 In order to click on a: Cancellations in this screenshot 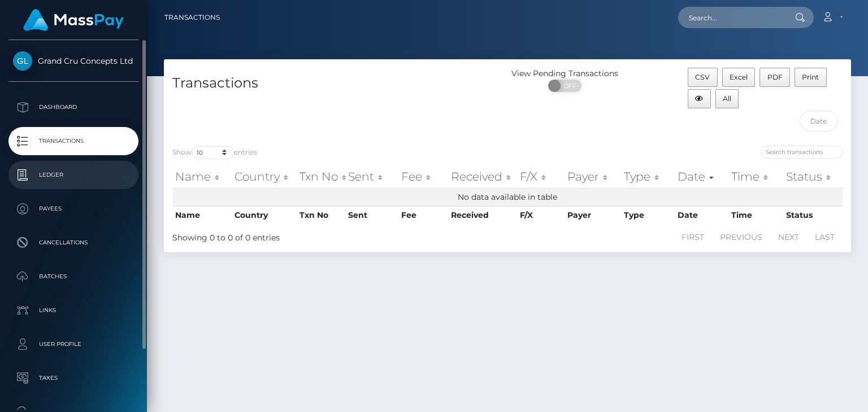, I will do `click(73, 243)`.